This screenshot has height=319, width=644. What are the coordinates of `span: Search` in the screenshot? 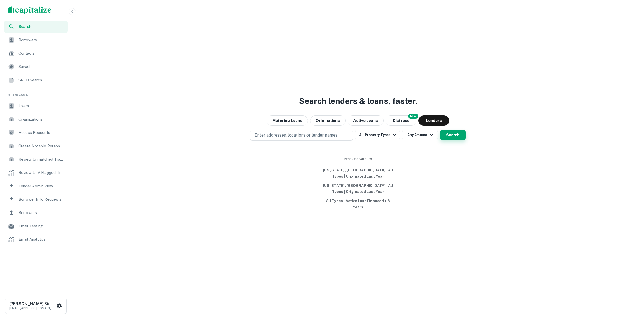 It's located at (41, 27).